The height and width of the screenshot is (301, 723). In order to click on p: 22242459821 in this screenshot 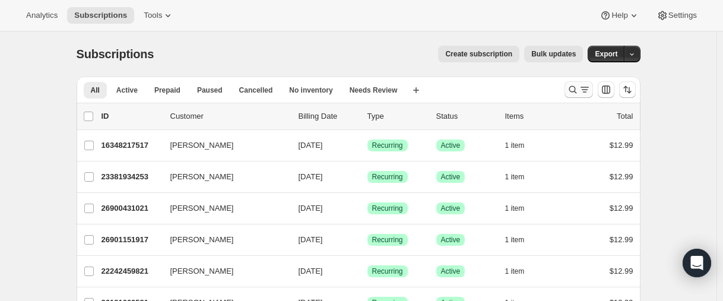, I will do `click(131, 271)`.